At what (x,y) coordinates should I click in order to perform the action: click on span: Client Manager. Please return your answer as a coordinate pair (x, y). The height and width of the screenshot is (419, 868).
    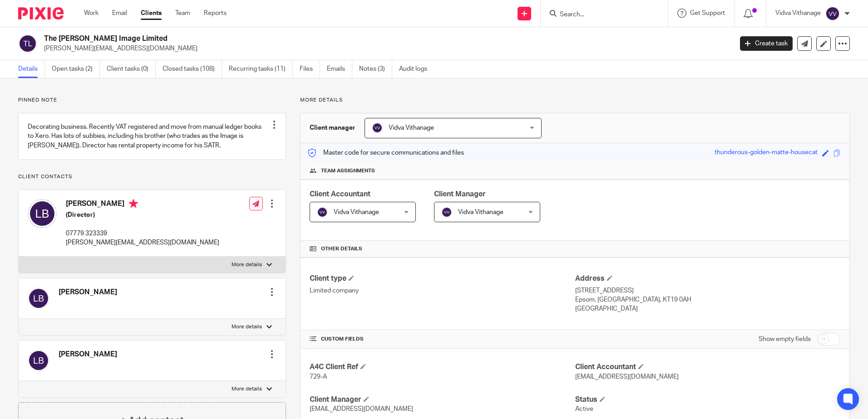
    Looking at the image, I should click on (459, 194).